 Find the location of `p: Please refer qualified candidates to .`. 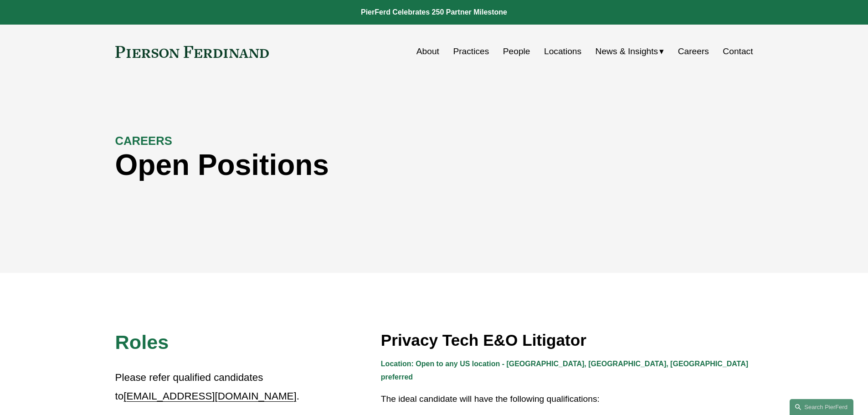

p: Please refer qualified candidates to . is located at coordinates (209, 387).